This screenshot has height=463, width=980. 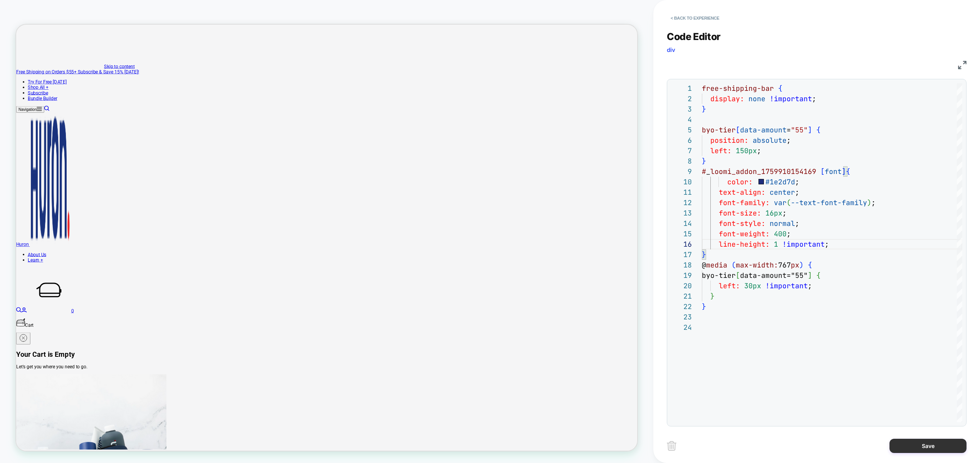 I want to click on span: loomi_addon_1759910154169, so click(x=763, y=171).